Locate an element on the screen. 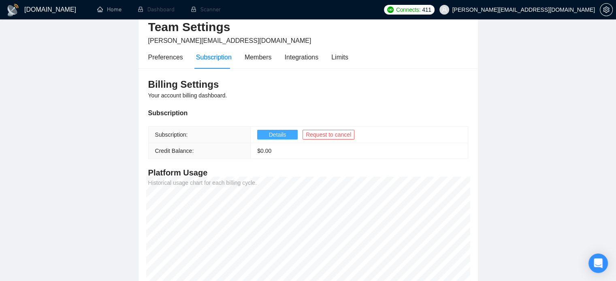 The height and width of the screenshot is (281, 616). div: Open Intercom Messenger is located at coordinates (598, 264).